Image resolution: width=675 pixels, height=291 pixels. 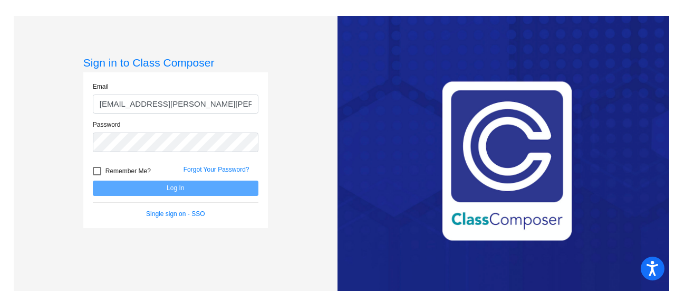 I want to click on a: Single sign on - SSO, so click(x=175, y=214).